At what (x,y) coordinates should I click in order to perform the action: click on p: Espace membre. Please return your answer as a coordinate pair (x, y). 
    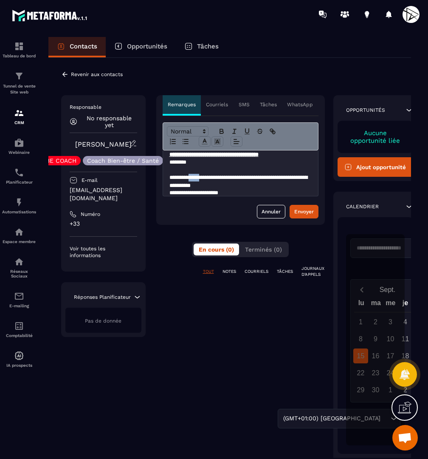
    Looking at the image, I should click on (19, 241).